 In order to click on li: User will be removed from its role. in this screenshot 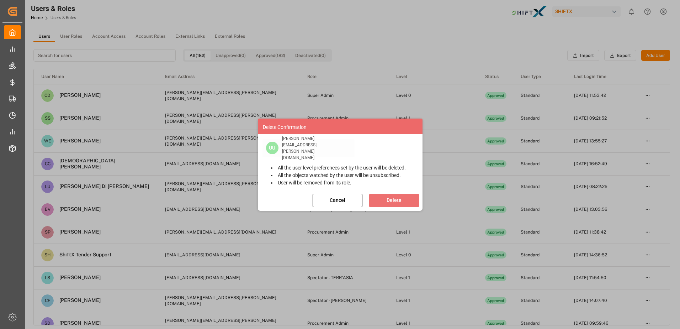, I will do `click(342, 183)`.